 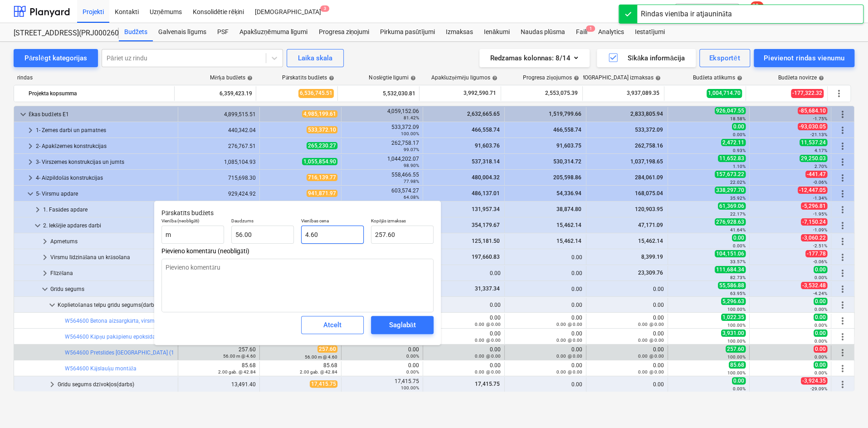 I want to click on div: Apakšuzņēmēju līgumos, so click(x=464, y=78).